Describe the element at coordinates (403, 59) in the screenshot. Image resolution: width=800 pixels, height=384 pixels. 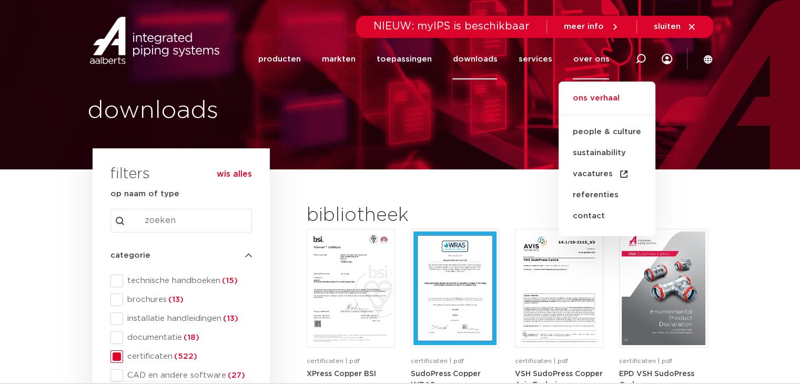
I see `a: toepassingen` at that location.